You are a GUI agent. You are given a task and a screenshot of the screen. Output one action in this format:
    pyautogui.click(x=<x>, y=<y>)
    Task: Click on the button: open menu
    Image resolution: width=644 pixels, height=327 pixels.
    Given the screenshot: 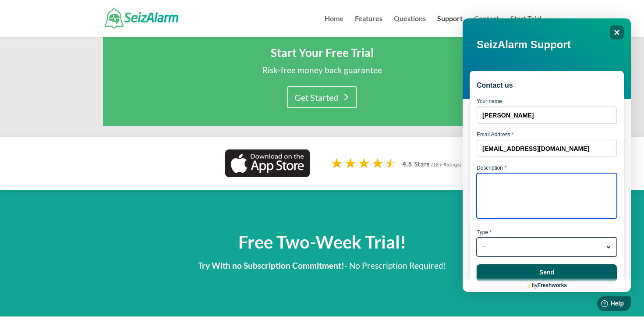 What is the action you would take?
    pyautogui.click(x=84, y=229)
    